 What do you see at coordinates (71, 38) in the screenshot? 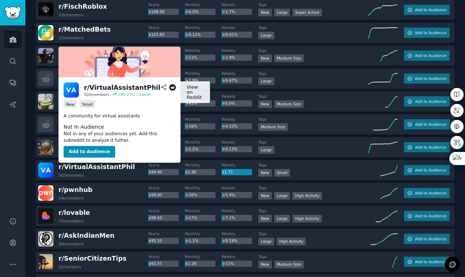
I see `div: 31k members` at bounding box center [71, 38].